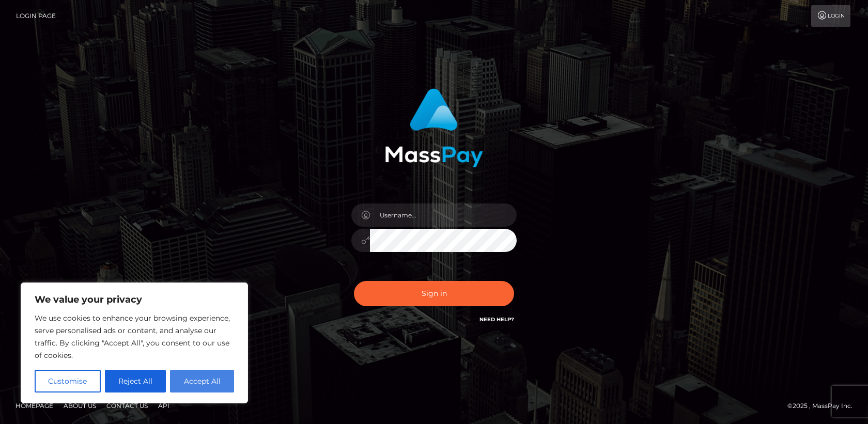 The image size is (868, 424). I want to click on button: Reject All, so click(135, 381).